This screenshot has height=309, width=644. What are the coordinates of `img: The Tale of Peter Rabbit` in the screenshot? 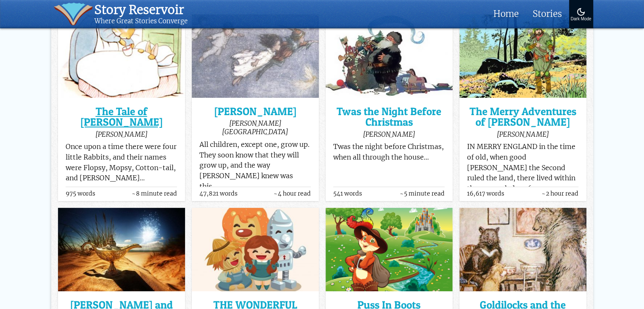 It's located at (122, 56).